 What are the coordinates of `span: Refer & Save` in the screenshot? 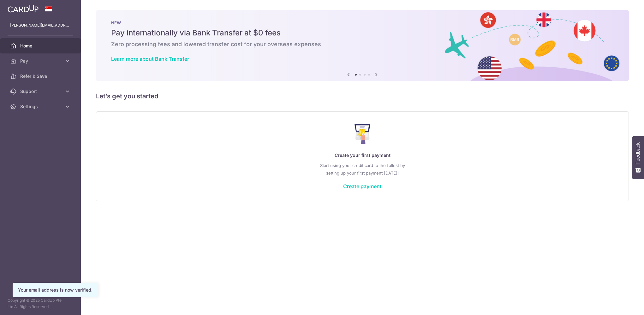 It's located at (41, 76).